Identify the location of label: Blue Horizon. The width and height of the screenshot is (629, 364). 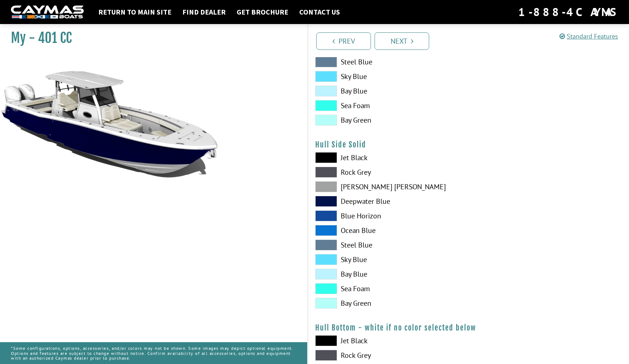
(388, 216).